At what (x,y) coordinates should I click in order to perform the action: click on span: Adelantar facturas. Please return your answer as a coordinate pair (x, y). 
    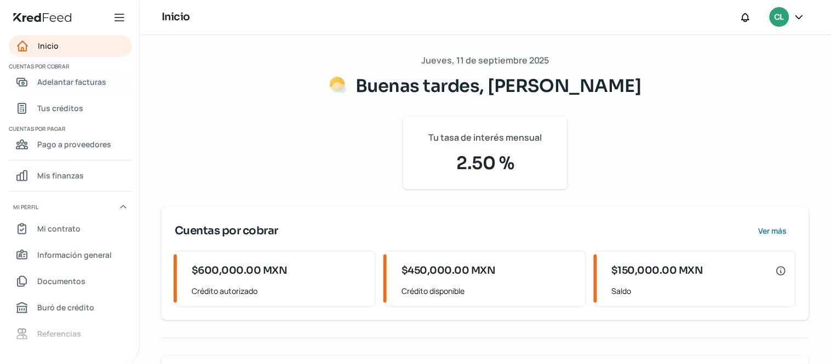
    Looking at the image, I should click on (72, 82).